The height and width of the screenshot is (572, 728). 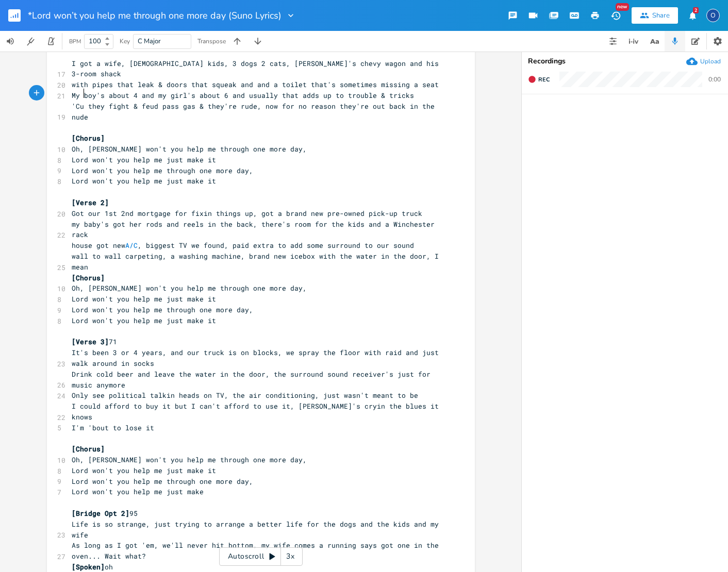 What do you see at coordinates (710, 61) in the screenshot?
I see `div: Upload` at bounding box center [710, 61].